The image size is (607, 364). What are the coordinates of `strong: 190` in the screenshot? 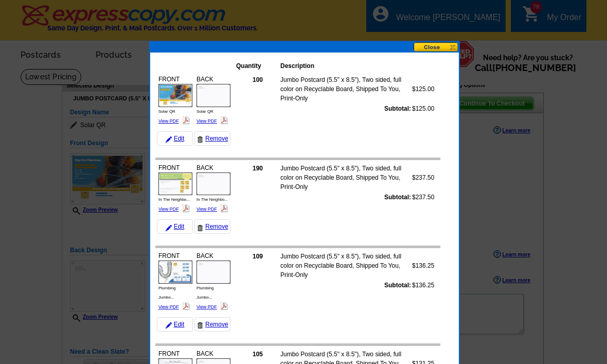 It's located at (258, 169).